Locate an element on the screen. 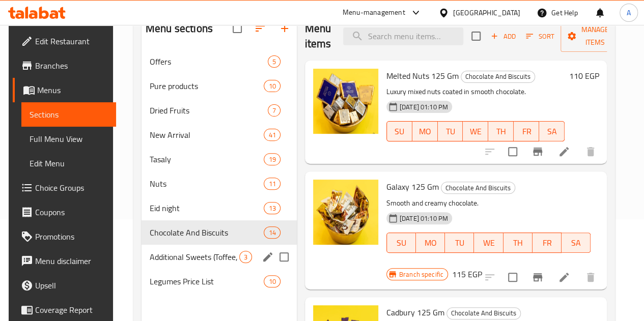  h6: 110 EGP is located at coordinates (583, 76).